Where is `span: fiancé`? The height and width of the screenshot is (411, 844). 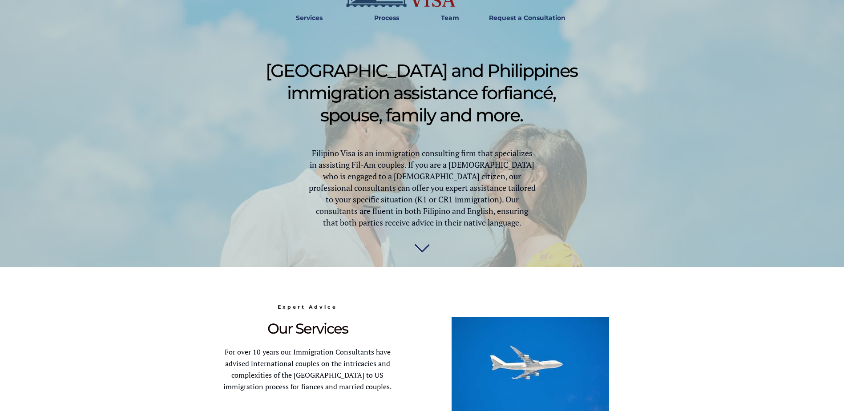
span: fiancé is located at coordinates (527, 92).